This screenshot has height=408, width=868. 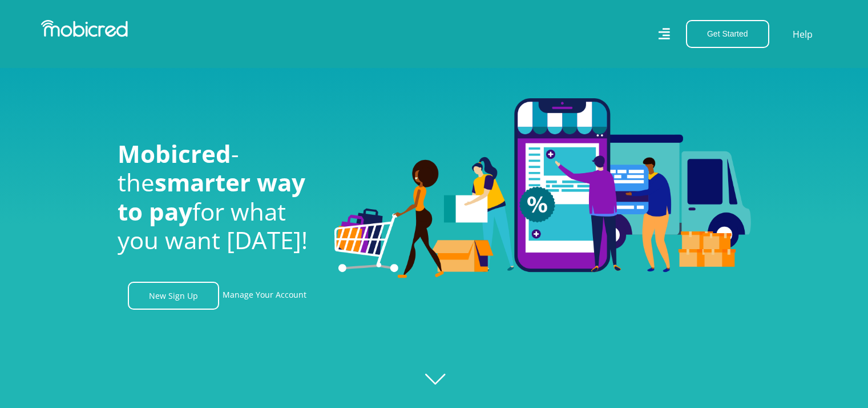 I want to click on a: Help, so click(x=802, y=34).